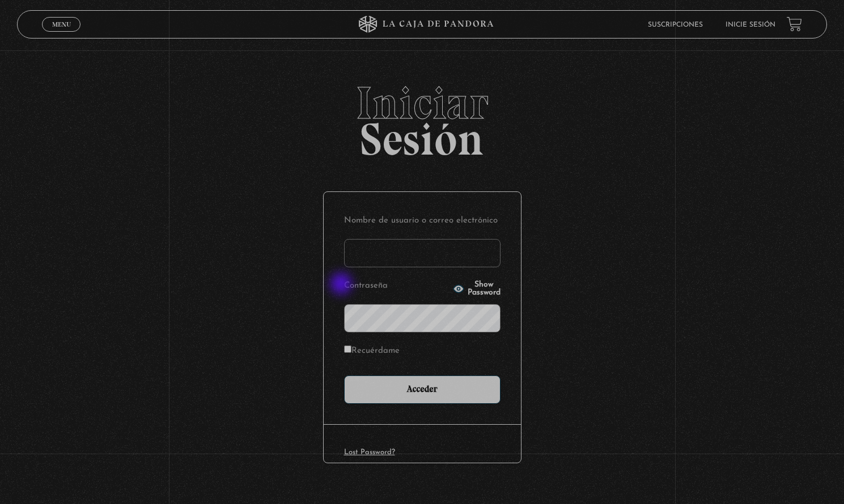 The height and width of the screenshot is (504, 844). Describe the element at coordinates (61, 35) in the screenshot. I see `span: Cerrar` at that location.